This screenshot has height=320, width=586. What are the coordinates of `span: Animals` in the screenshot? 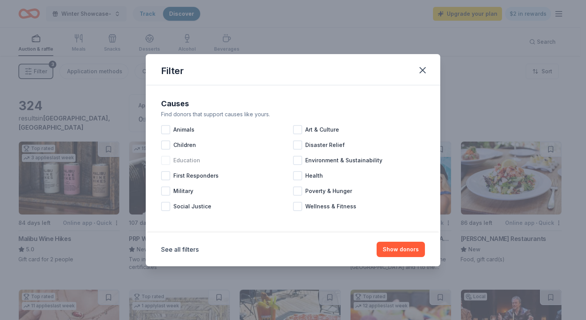 It's located at (184, 130).